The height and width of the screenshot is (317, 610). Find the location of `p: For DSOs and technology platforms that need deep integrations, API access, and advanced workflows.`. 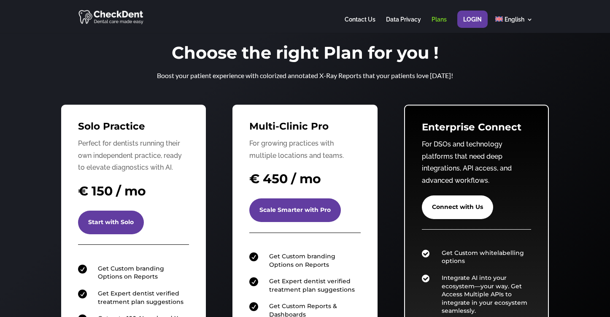

p: For DSOs and technology platforms that need deep integrations, API access, and advanced workflows. is located at coordinates (476, 162).